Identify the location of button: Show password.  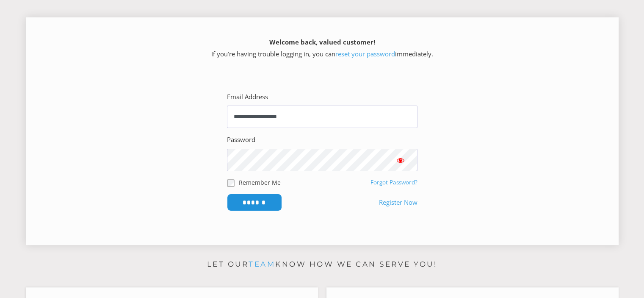
(401, 160).